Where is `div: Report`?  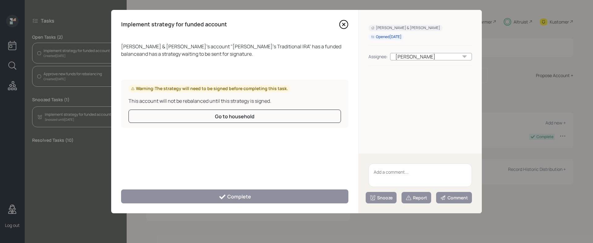 div: Report is located at coordinates (417, 198).